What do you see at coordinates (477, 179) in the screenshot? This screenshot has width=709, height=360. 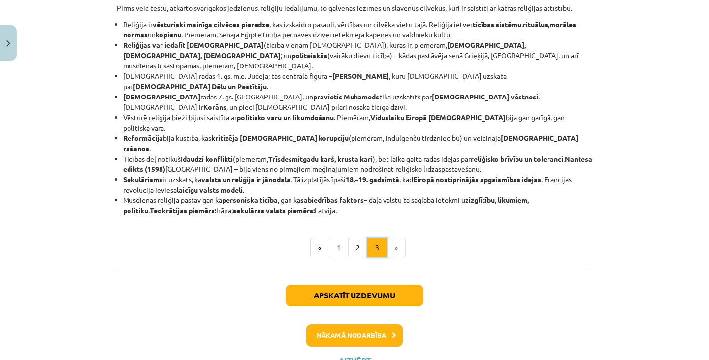 I see `b: Eiropā nostiprinājās apgaismības idejas` at bounding box center [477, 179].